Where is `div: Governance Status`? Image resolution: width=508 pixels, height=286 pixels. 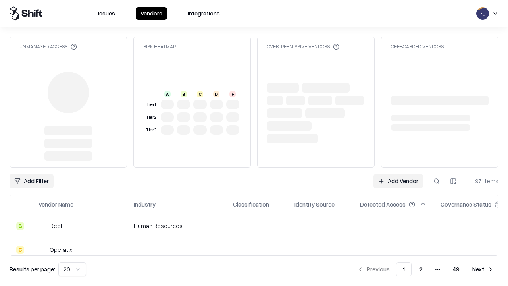 div: Governance Status is located at coordinates (466, 204).